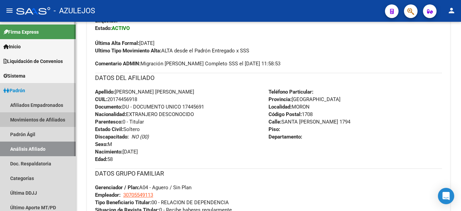  Describe the element at coordinates (269, 78) in the screenshot. I see `h3: DATOS DEL AFILIADO` at that location.